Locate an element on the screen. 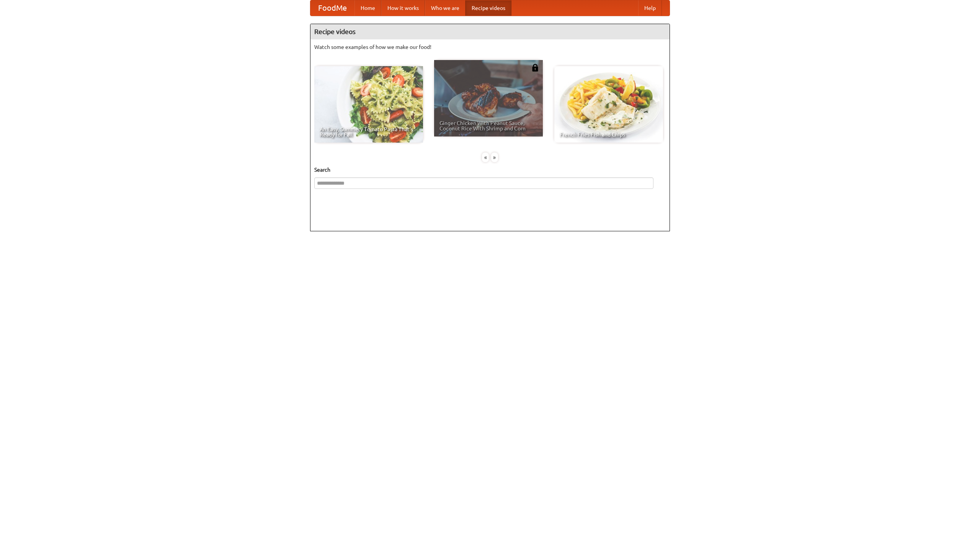 This screenshot has width=980, height=541. h4: Recipe videos is located at coordinates (490, 32).